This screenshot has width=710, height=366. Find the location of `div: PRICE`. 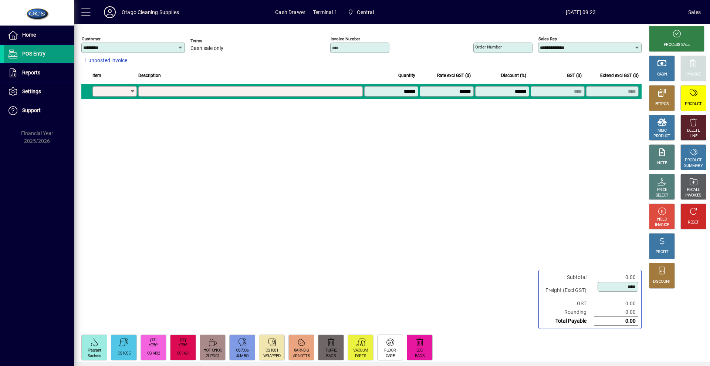

div: PRICE is located at coordinates (662, 190).